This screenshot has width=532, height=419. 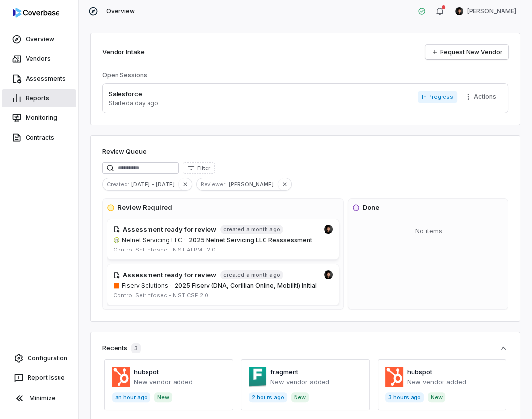 I want to click on span: 2025 Fiserv (DNA, Corillian Online, Mobiliti) Initial, so click(x=246, y=285).